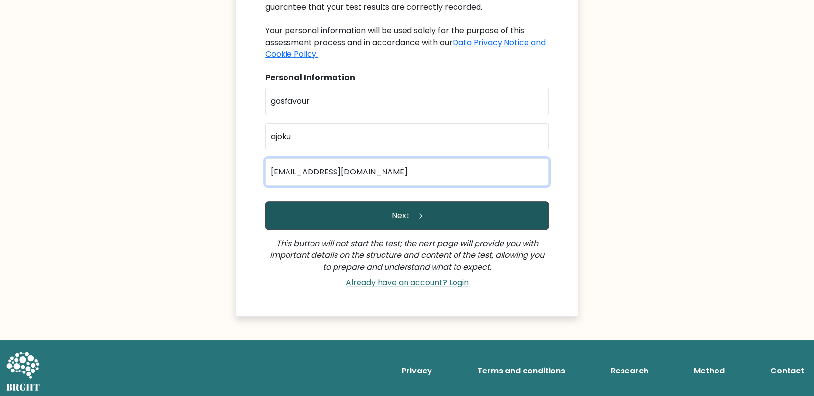 This screenshot has width=814, height=396. I want to click on a: Terms and conditions, so click(521, 371).